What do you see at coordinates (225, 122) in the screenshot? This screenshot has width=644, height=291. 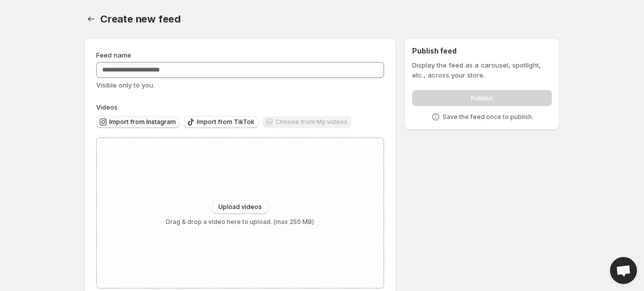 I see `span: Import from TikTok` at bounding box center [225, 122].